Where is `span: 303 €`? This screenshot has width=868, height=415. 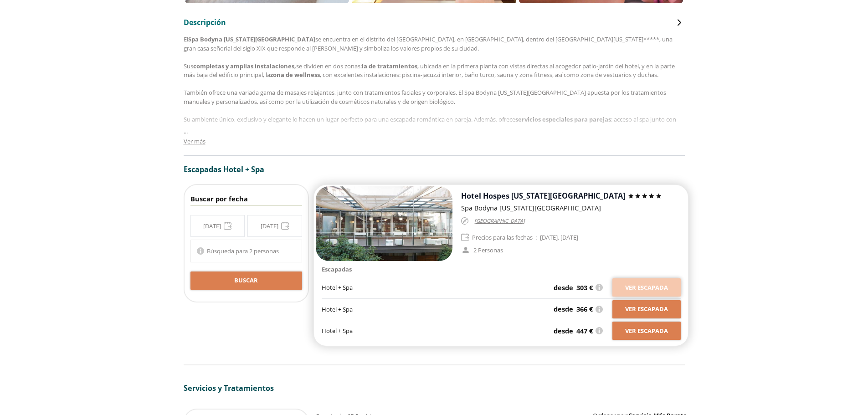
span: 303 € is located at coordinates (584, 288).